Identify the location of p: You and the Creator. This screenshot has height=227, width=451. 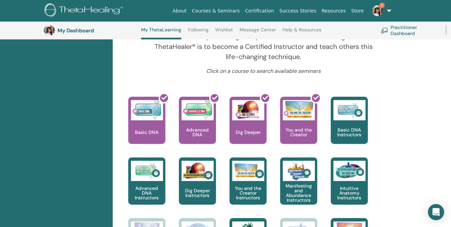
(299, 132).